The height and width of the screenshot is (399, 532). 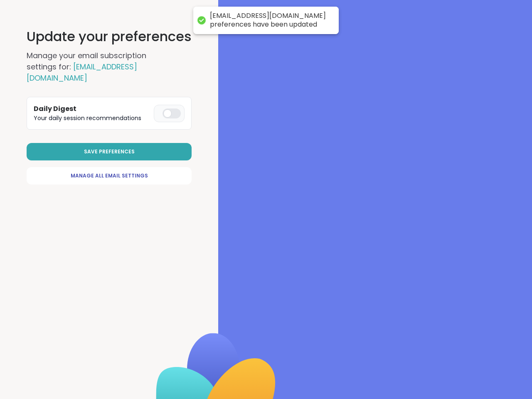 What do you see at coordinates (109, 176) in the screenshot?
I see `a: Manage All Email Settings` at bounding box center [109, 176].